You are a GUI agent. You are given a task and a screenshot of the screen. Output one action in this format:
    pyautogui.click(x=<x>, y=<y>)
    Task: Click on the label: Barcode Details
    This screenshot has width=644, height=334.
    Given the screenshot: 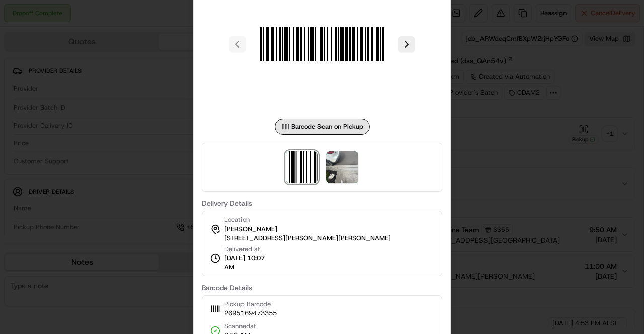 What is the action you would take?
    pyautogui.click(x=322, y=288)
    